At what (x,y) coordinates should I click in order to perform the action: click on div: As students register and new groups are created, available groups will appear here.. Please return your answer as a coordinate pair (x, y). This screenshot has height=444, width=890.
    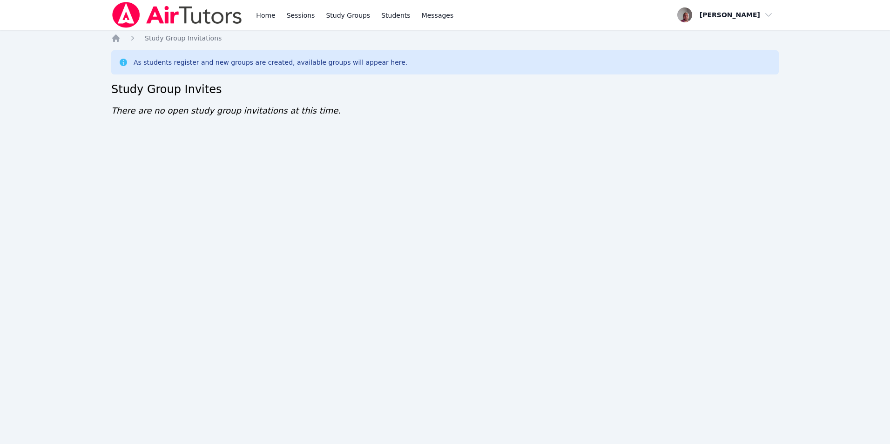
    Looking at the image, I should click on (270, 62).